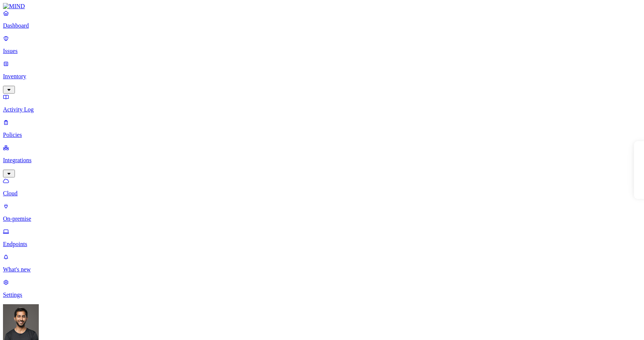  I want to click on img: Hod Bin Noon, so click(21, 322).